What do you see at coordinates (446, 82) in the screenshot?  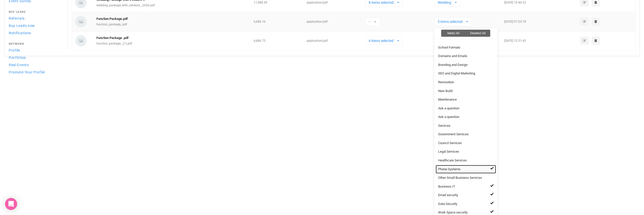 I see `span: Renovation` at bounding box center [446, 82].